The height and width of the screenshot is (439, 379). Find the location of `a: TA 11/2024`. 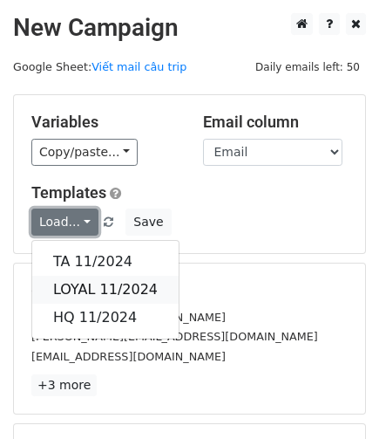

a: TA 11/2024 is located at coordinates (106, 262).